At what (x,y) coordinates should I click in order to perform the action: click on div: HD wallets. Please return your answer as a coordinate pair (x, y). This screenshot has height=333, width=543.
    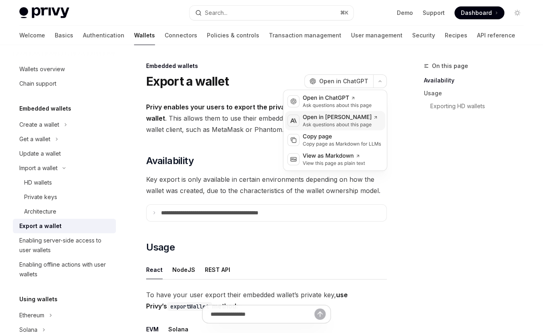
    Looking at the image, I should click on (38, 183).